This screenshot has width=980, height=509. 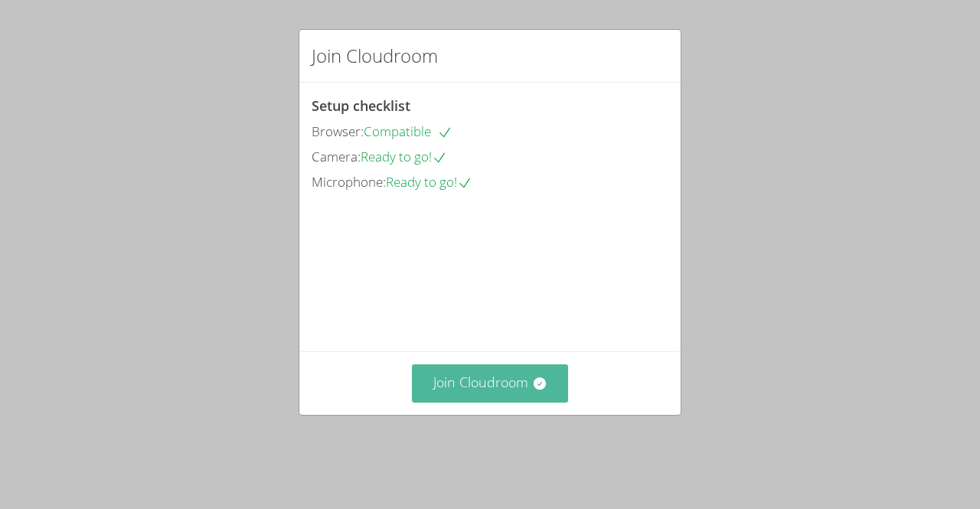 What do you see at coordinates (490, 383) in the screenshot?
I see `button: Join Cloudroom` at bounding box center [490, 383].